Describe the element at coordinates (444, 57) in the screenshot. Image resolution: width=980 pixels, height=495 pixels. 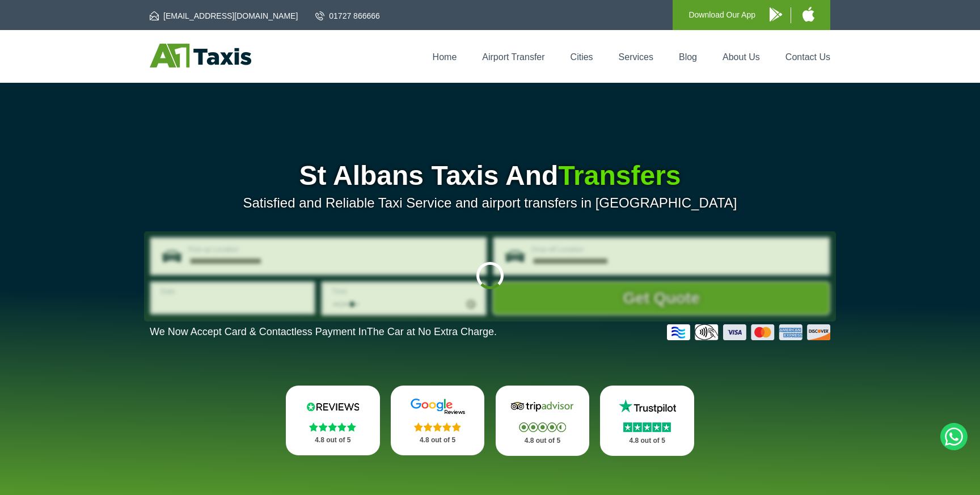
I see `a: Home` at that location.